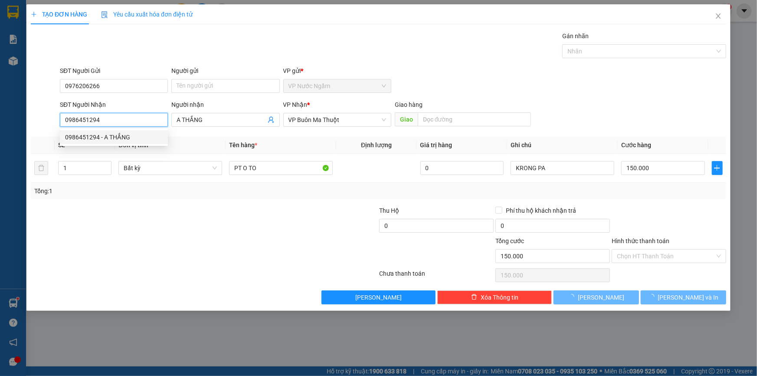 The height and width of the screenshot is (376, 757). What do you see at coordinates (719, 16) in the screenshot?
I see `span: close` at bounding box center [719, 16].